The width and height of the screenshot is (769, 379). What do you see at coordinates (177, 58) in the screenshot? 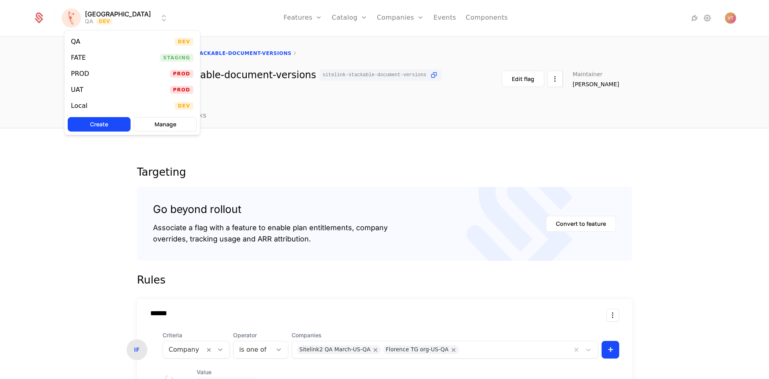
I see `span: Staging` at bounding box center [177, 58].